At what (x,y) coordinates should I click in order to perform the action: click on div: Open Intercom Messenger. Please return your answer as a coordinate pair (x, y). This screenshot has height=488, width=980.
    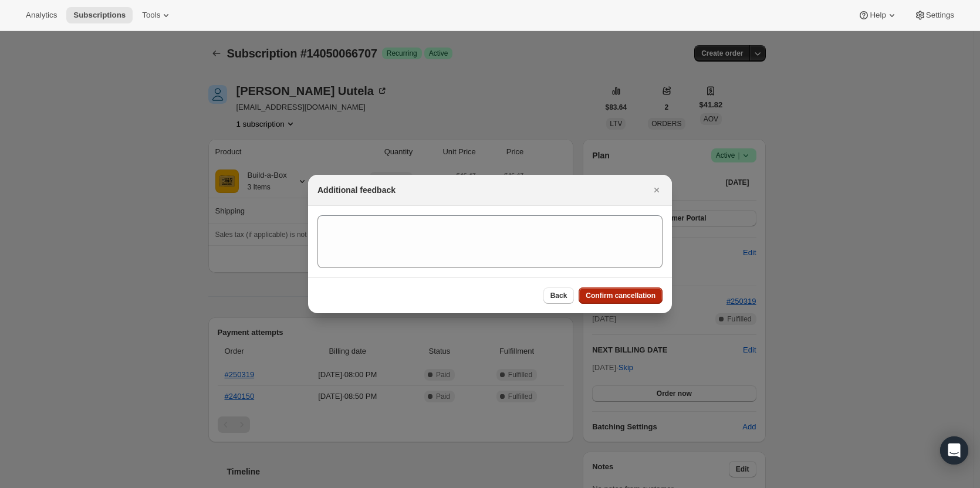
    Looking at the image, I should click on (954, 450).